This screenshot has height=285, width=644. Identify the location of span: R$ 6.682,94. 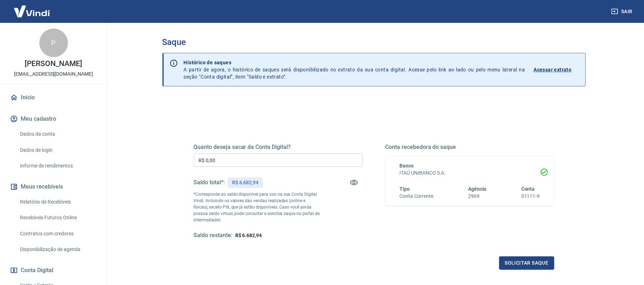
(249, 236).